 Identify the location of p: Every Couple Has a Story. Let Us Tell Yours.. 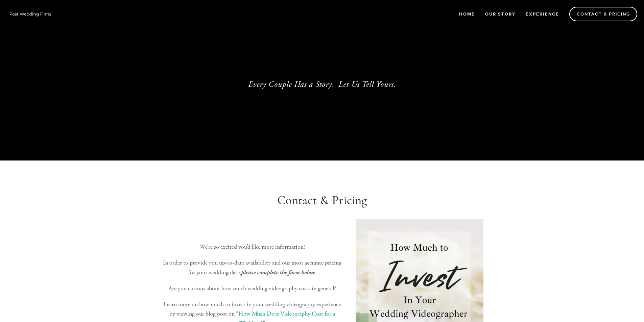
(322, 84).